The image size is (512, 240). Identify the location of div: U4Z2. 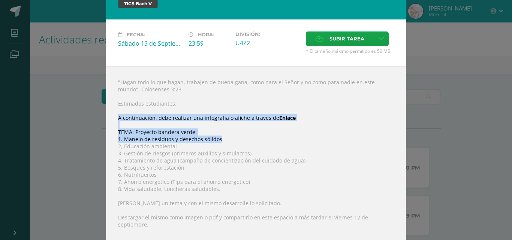
(268, 43).